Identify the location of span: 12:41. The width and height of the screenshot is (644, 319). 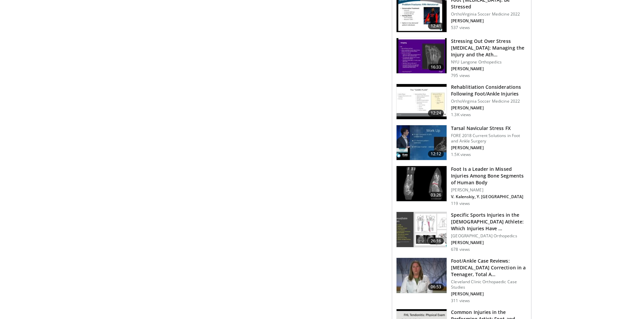
(436, 26).